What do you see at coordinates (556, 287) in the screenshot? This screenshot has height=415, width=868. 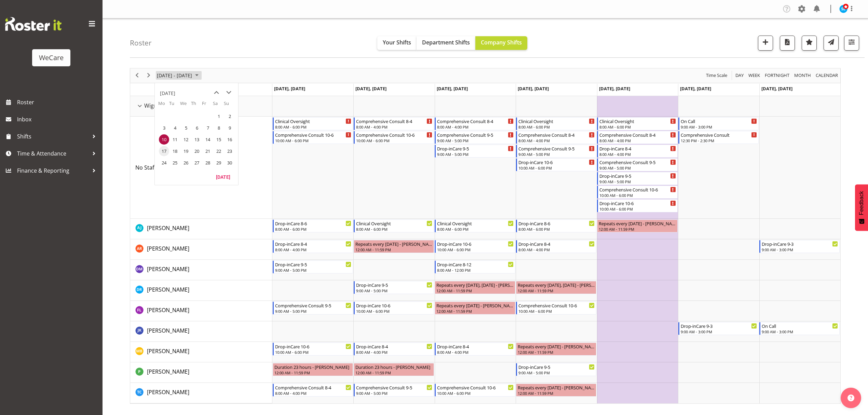 I see `div: Deepti Raturi"s event - Repeats every wednesday, thursday - Deepti Raturi Begin From Thursday, No...` at bounding box center [556, 287].